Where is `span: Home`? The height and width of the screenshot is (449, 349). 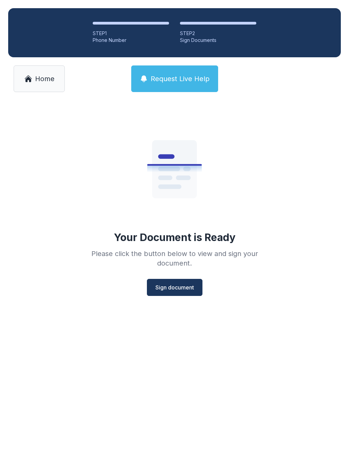
span: Home is located at coordinates (45, 79).